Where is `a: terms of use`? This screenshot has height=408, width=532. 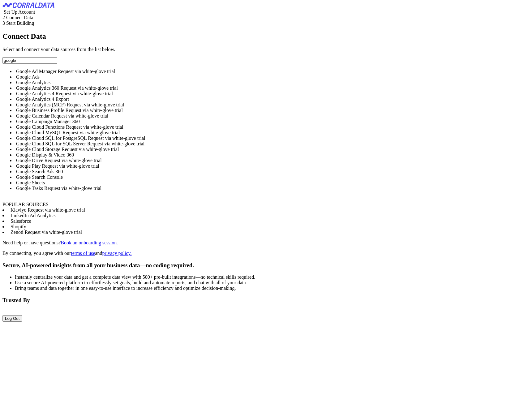 a: terms of use is located at coordinates (83, 253).